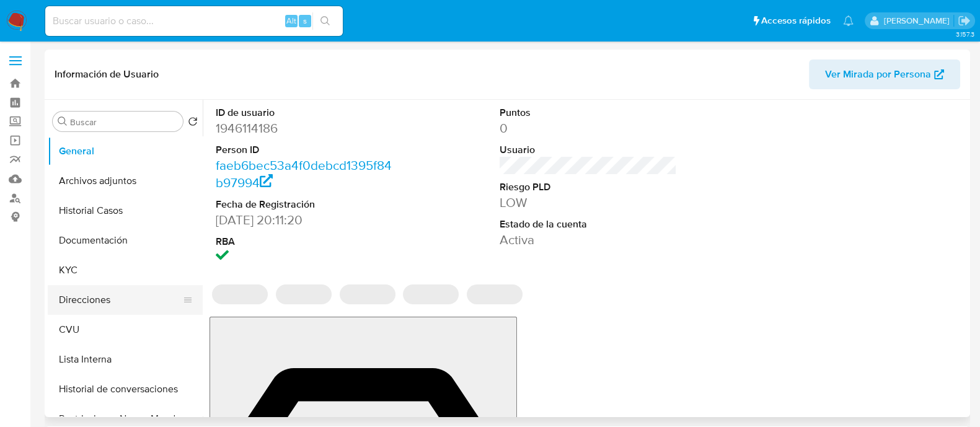 The width and height of the screenshot is (980, 427). I want to click on span: Alt, so click(291, 21).